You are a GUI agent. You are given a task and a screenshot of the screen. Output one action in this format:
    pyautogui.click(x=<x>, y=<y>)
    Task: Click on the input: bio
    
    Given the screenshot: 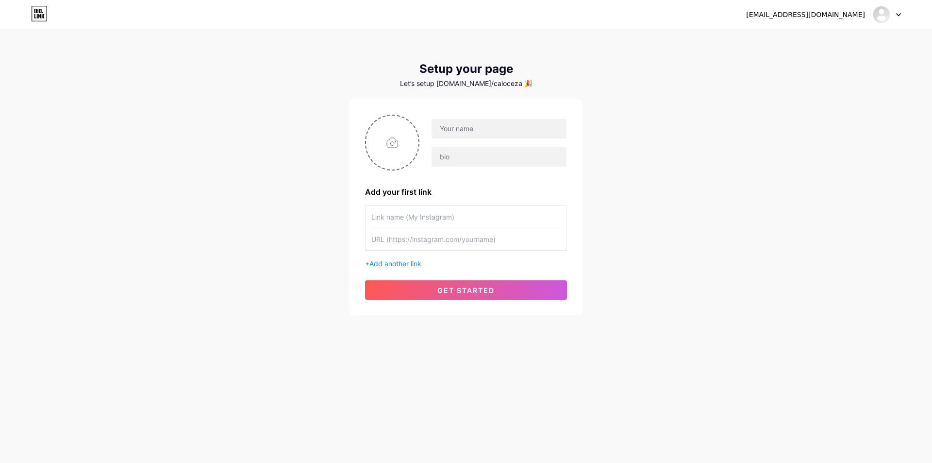 What is the action you would take?
    pyautogui.click(x=499, y=157)
    